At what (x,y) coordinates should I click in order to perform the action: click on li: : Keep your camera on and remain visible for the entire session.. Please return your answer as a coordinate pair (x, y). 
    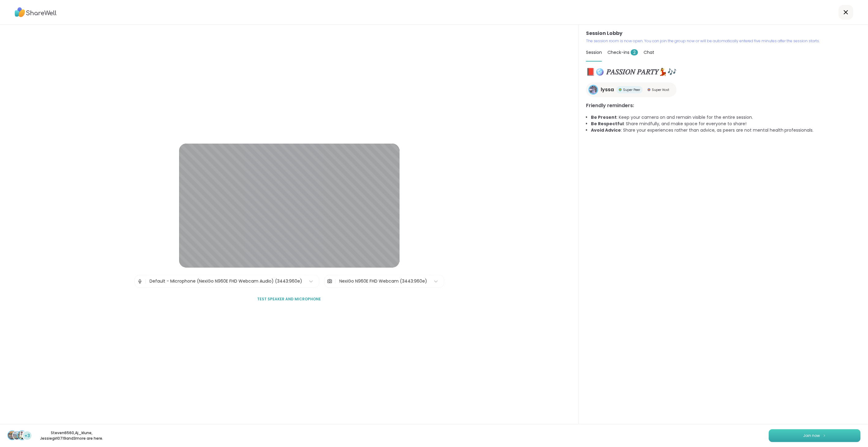
    Looking at the image, I should click on (726, 117).